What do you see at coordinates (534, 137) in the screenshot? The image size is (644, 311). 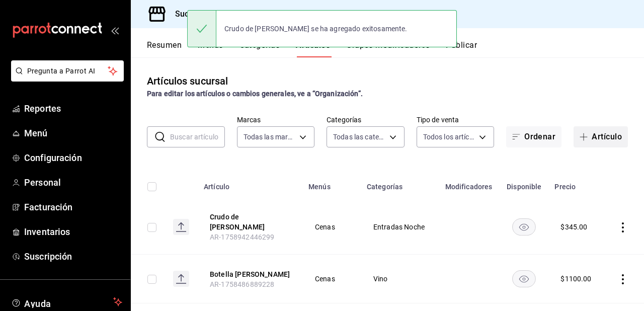 I see `button: Ordenar` at bounding box center [534, 137].